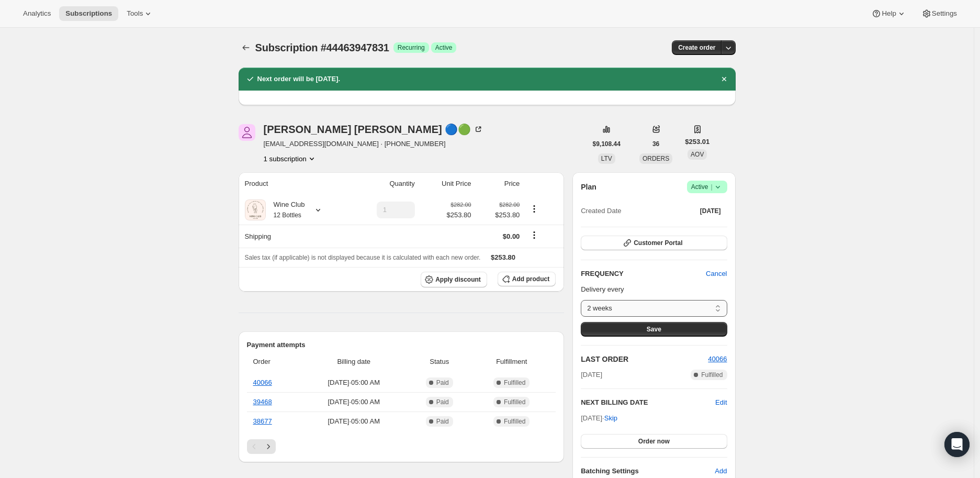 This screenshot has height=478, width=980. What do you see at coordinates (293, 236) in the screenshot?
I see `th: Shipping` at bounding box center [293, 236].